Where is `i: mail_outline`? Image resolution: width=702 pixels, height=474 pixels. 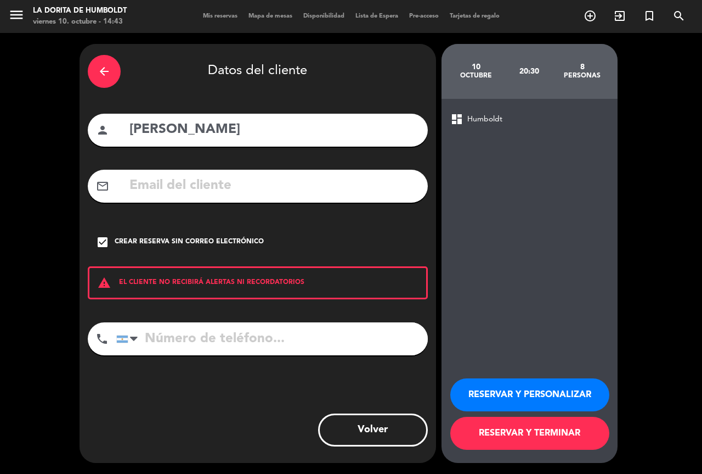 i: mail_outline is located at coordinates (103, 186).